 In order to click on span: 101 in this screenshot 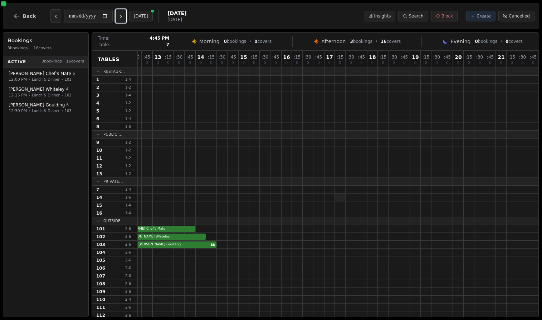, I will do `click(68, 79)`.